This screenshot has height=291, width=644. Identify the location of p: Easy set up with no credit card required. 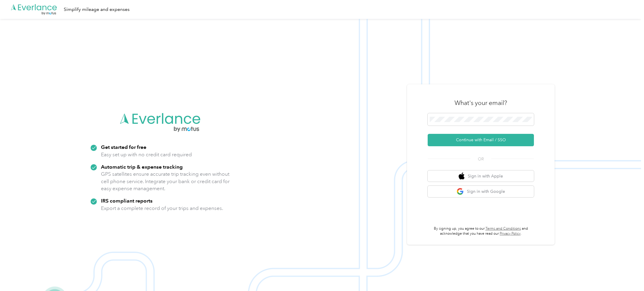
(147, 155).